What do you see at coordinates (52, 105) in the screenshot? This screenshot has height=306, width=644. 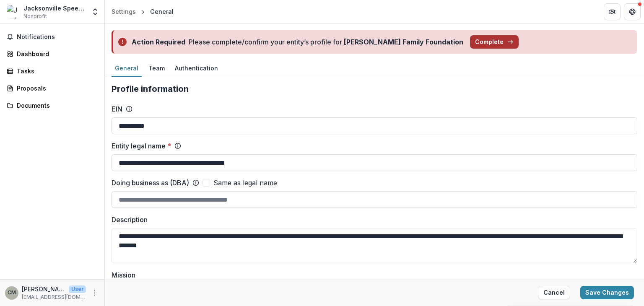 I see `a: Documents` at bounding box center [52, 105].